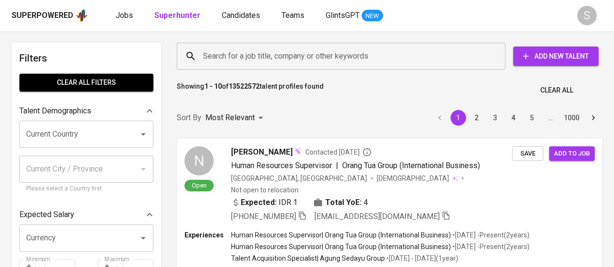  What do you see at coordinates (86, 189) in the screenshot?
I see `p: Please select a Country first` at bounding box center [86, 189].